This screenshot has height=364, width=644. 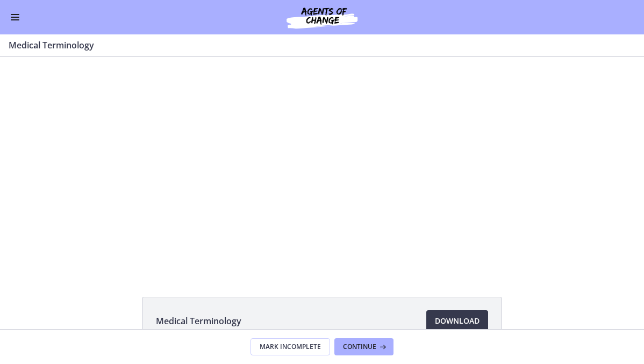 I want to click on button: Enable menu, so click(x=15, y=17).